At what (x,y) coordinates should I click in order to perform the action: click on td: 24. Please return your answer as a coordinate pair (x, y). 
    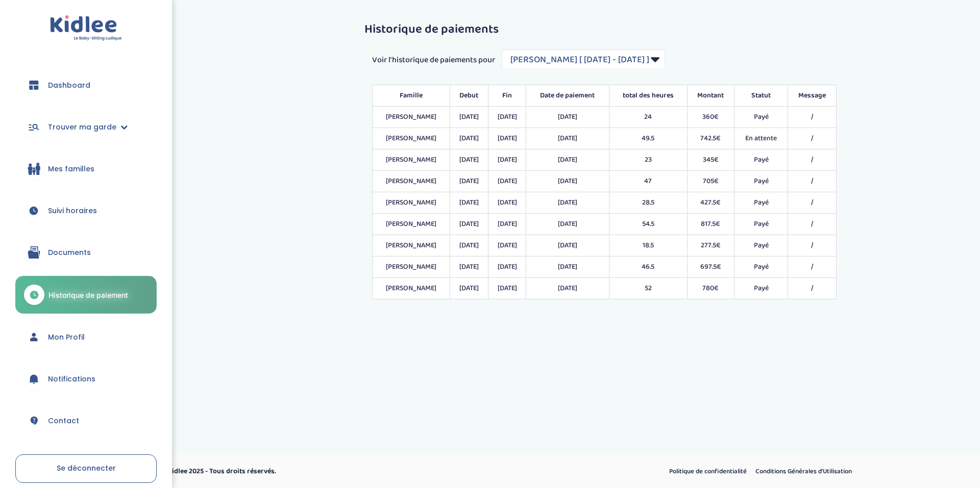
    Looking at the image, I should click on (648, 118).